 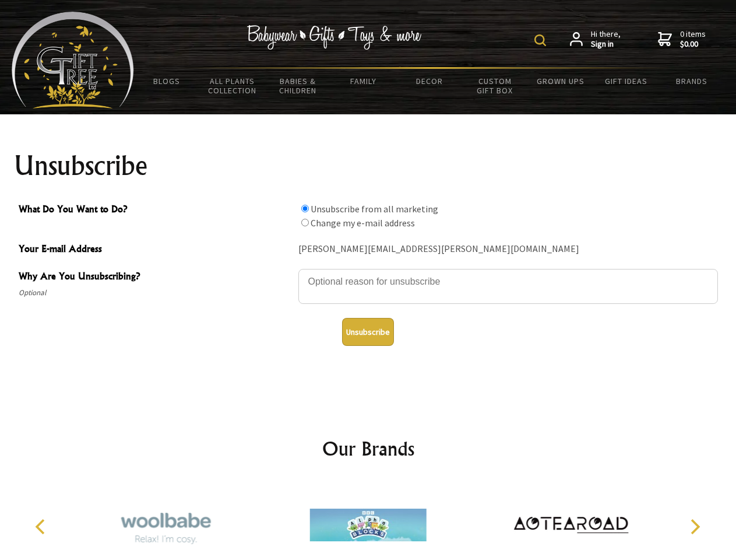 I want to click on span: What Do You Want to Do?, so click(x=155, y=210).